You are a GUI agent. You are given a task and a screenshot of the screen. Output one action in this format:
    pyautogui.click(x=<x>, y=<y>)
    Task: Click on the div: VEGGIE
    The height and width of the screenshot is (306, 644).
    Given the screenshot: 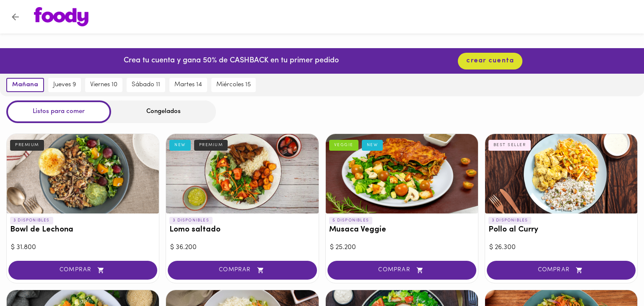 What is the action you would take?
    pyautogui.click(x=343, y=145)
    